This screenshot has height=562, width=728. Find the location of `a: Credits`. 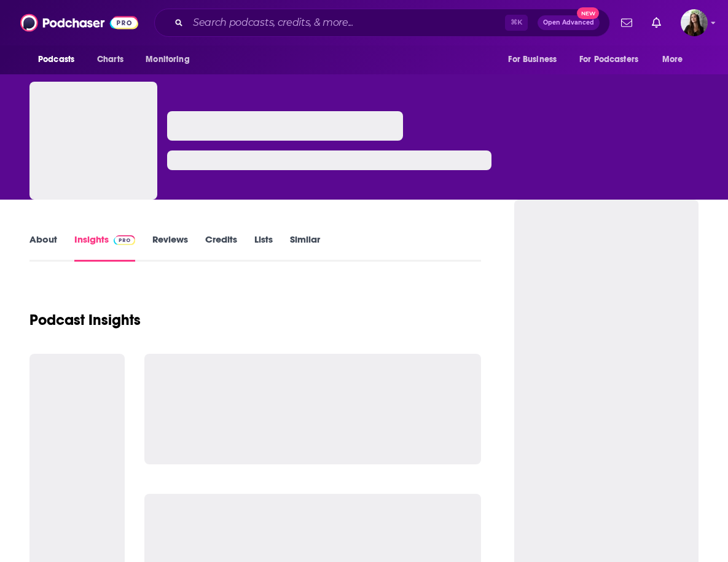

a: Credits is located at coordinates (221, 248).